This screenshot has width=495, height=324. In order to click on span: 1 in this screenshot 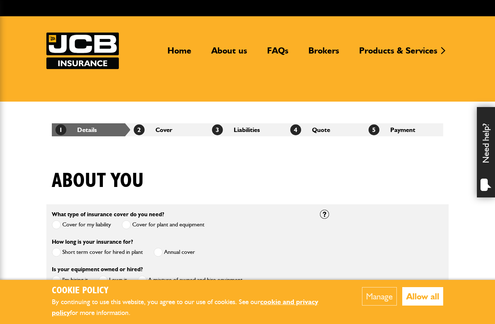, I will do `click(61, 130)`.